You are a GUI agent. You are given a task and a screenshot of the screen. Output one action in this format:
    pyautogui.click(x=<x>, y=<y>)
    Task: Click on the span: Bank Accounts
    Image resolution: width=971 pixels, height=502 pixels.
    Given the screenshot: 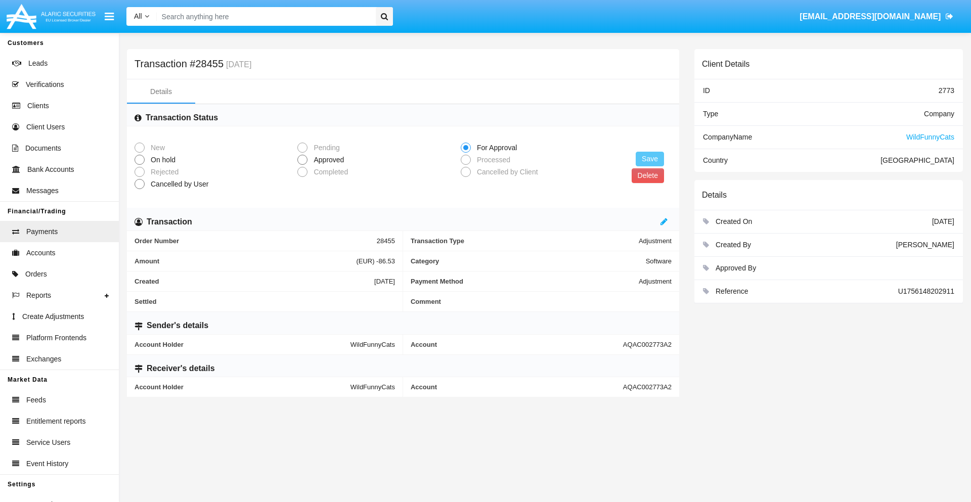 What is the action you would take?
    pyautogui.click(x=51, y=169)
    